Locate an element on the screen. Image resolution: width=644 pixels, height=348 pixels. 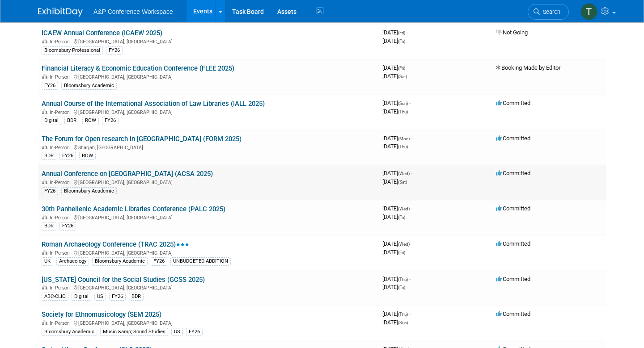
div: ABC-CLIO is located at coordinates (55, 297).